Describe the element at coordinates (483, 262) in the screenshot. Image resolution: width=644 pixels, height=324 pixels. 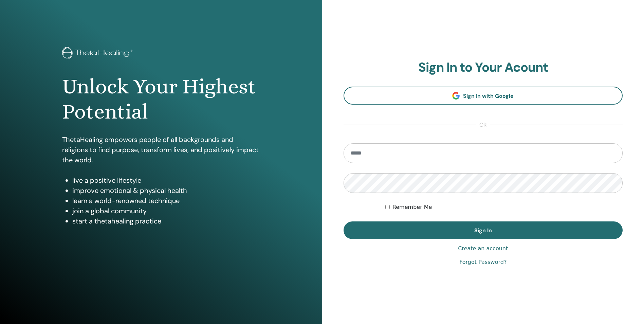
I see `a: Forgot Password?` at that location.